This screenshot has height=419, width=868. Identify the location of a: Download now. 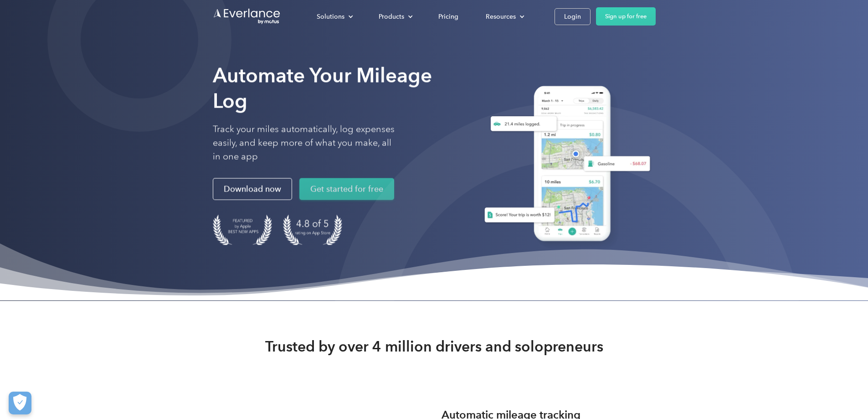
(252, 189).